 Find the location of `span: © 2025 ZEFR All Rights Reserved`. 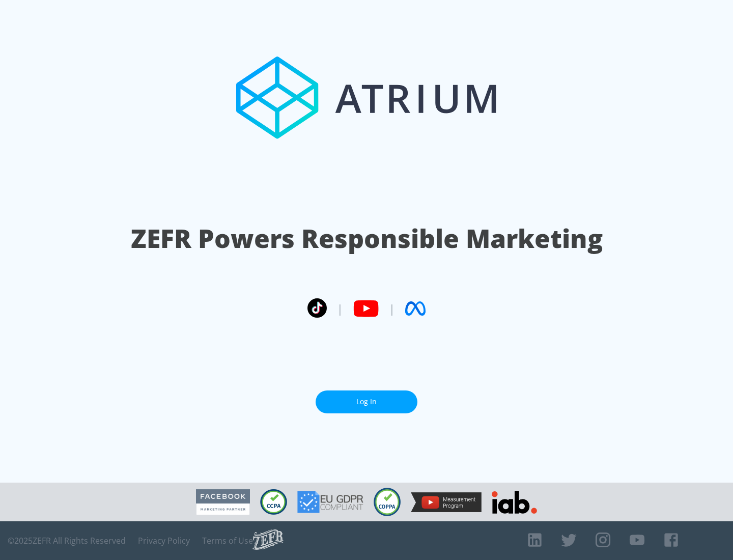

span: © 2025 ZEFR All Rights Reserved is located at coordinates (67, 541).